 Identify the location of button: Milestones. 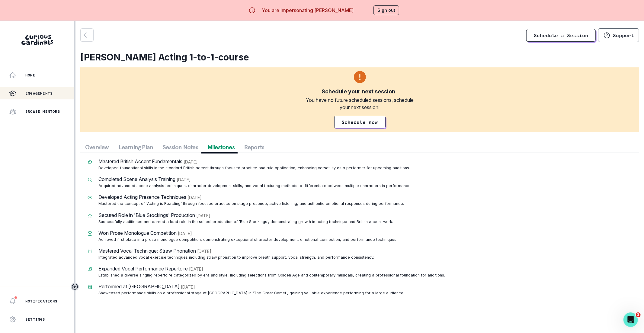
(221, 147).